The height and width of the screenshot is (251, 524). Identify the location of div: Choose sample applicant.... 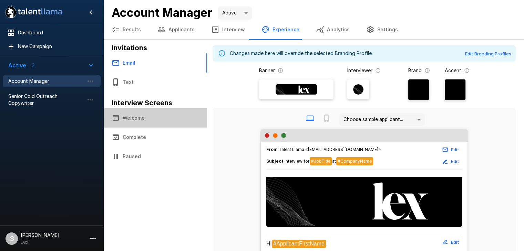
(382, 120).